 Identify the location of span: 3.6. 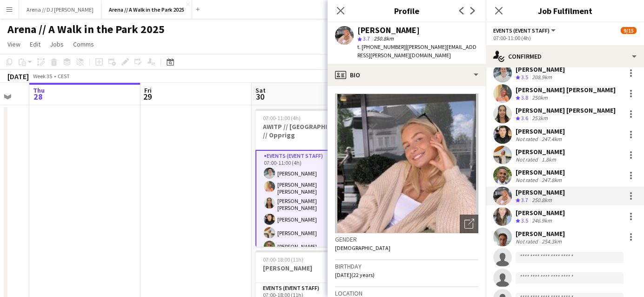
(524, 118).